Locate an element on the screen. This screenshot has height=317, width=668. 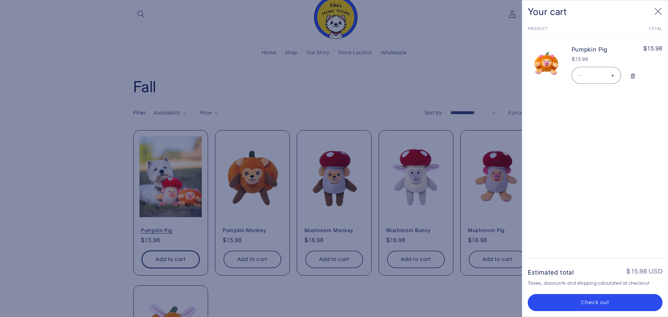
button: Close is located at coordinates (658, 12).